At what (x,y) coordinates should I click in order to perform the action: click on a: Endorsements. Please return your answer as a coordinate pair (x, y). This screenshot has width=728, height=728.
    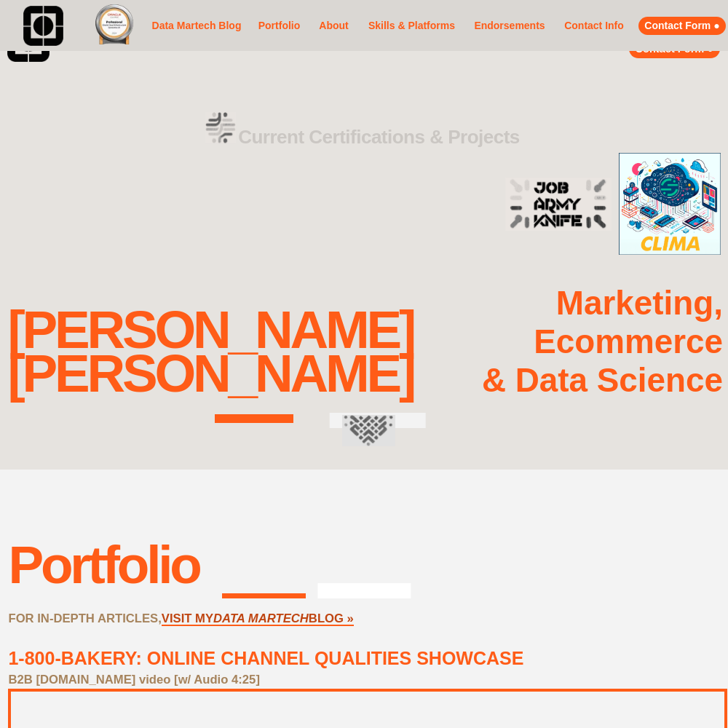
    Looking at the image, I should click on (510, 25).